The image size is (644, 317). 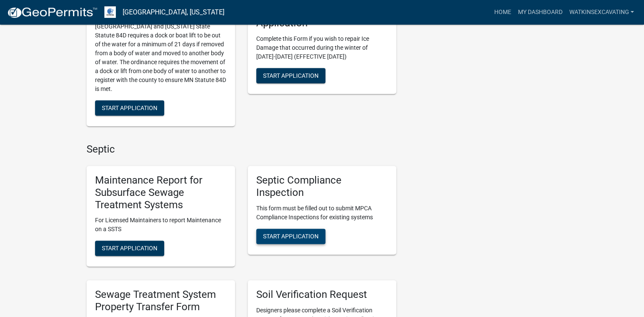 What do you see at coordinates (322, 294) in the screenshot?
I see `h5: Soil Verification Request` at bounding box center [322, 294].